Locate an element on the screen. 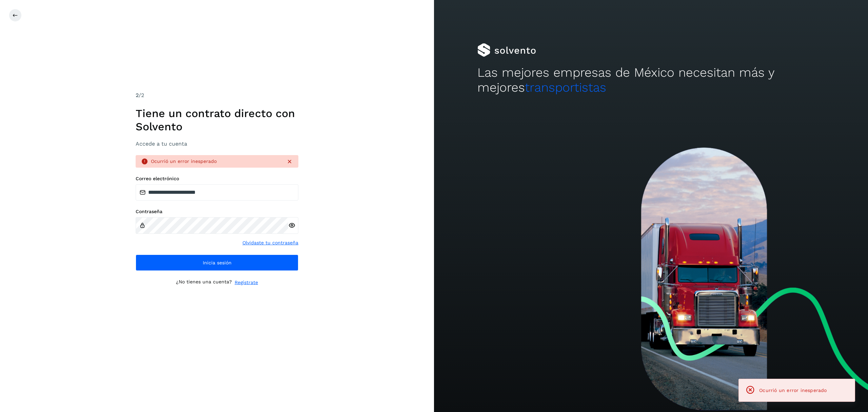 The width and height of the screenshot is (868, 412). h1: Tiene un contrato directo con Solvento is located at coordinates (217, 120).